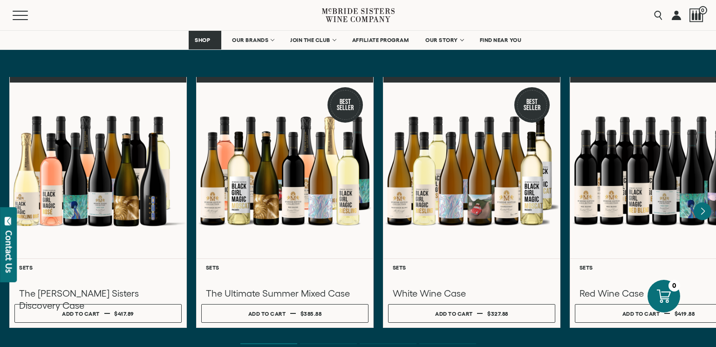 Image resolution: width=716 pixels, height=347 pixels. What do you see at coordinates (674, 285) in the screenshot?
I see `div: 0` at bounding box center [674, 285].